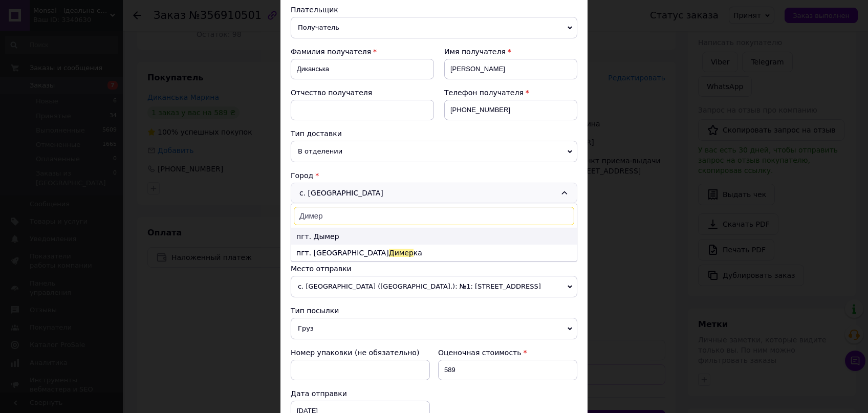 This screenshot has height=413, width=868. What do you see at coordinates (360, 352) in the screenshot?
I see `div: Номер упаковки (не обязательно)` at bounding box center [360, 352].